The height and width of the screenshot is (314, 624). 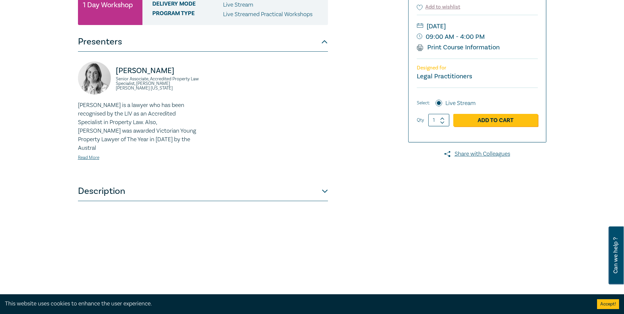 I want to click on div: This website uses cookies to enhance the user experience., so click(x=296, y=303).